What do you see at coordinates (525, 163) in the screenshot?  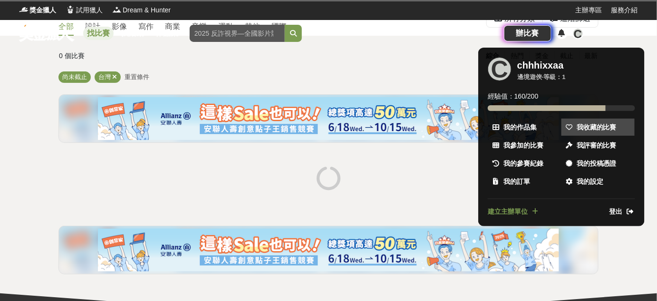 I see `a: 我的參賽紀錄` at bounding box center [525, 163].